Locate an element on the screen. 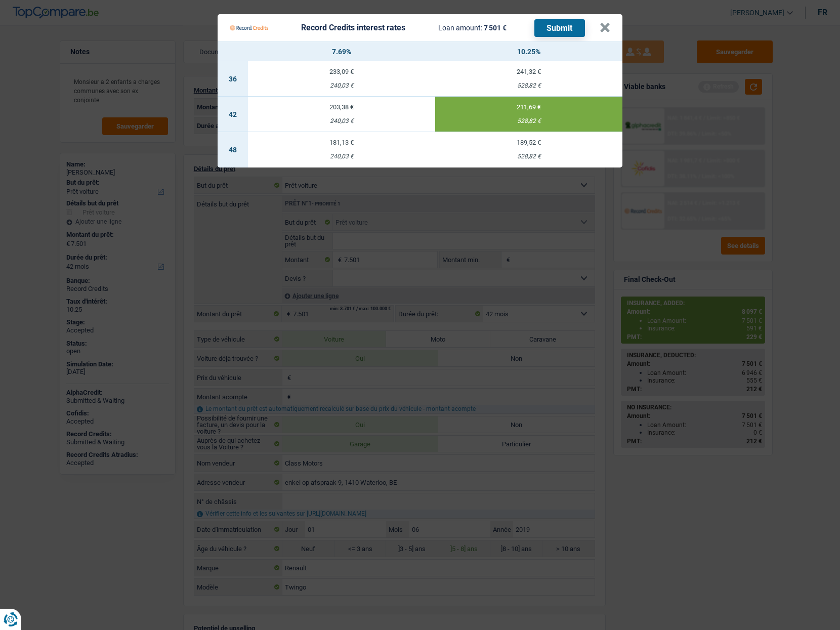  div: 211,69 € is located at coordinates (529, 107).